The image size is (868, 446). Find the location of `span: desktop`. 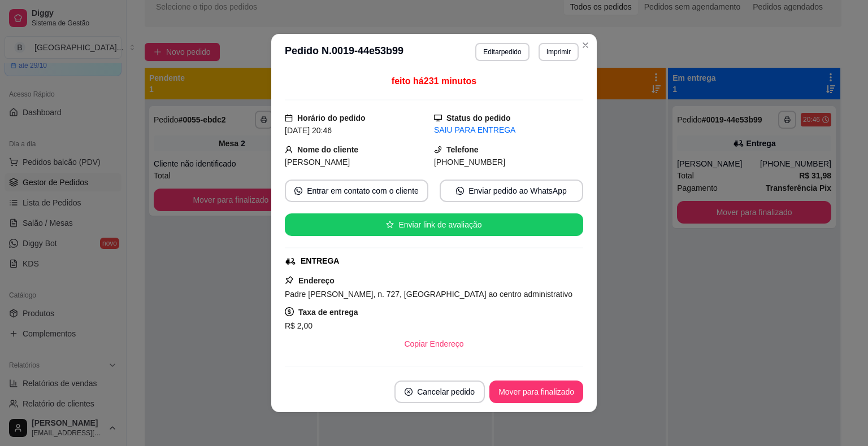

span: desktop is located at coordinates (438, 118).